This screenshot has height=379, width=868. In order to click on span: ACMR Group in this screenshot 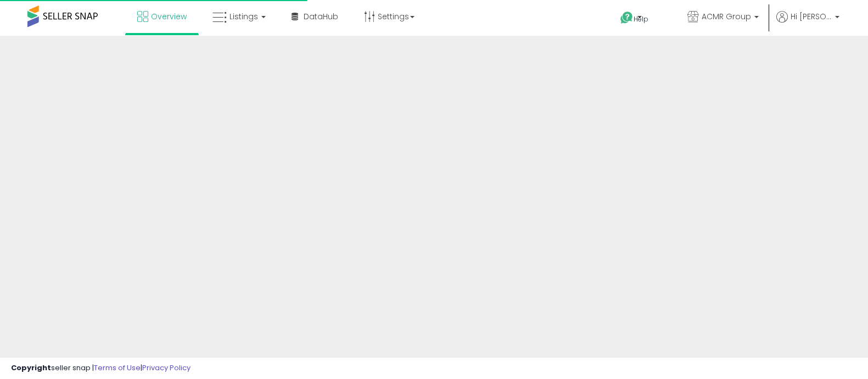, I will do `click(726, 16)`.